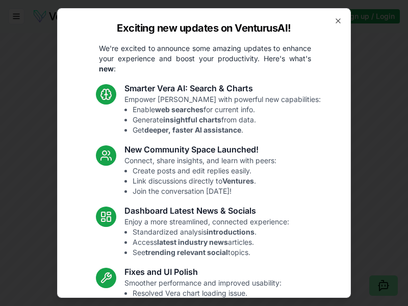 The width and height of the screenshot is (408, 306). What do you see at coordinates (231, 232) in the screenshot?
I see `strong: introductions` at bounding box center [231, 232].